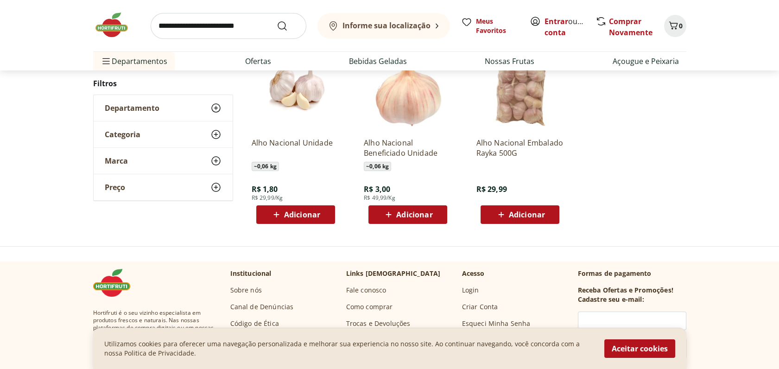  I want to click on span: R$ 1,80, so click(265, 189).